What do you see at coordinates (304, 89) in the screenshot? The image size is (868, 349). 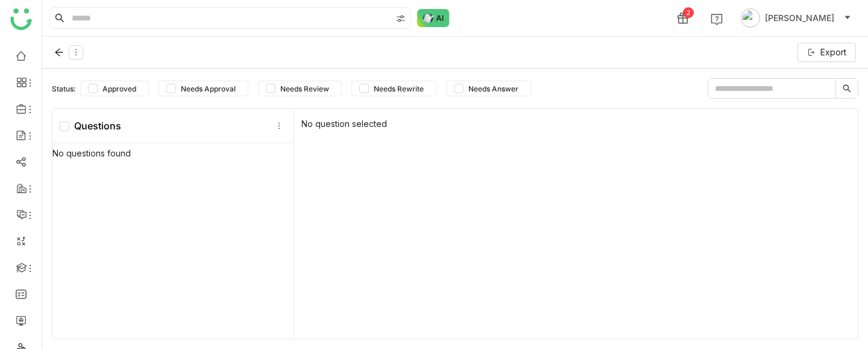 I see `span: Needs Review` at bounding box center [304, 89].